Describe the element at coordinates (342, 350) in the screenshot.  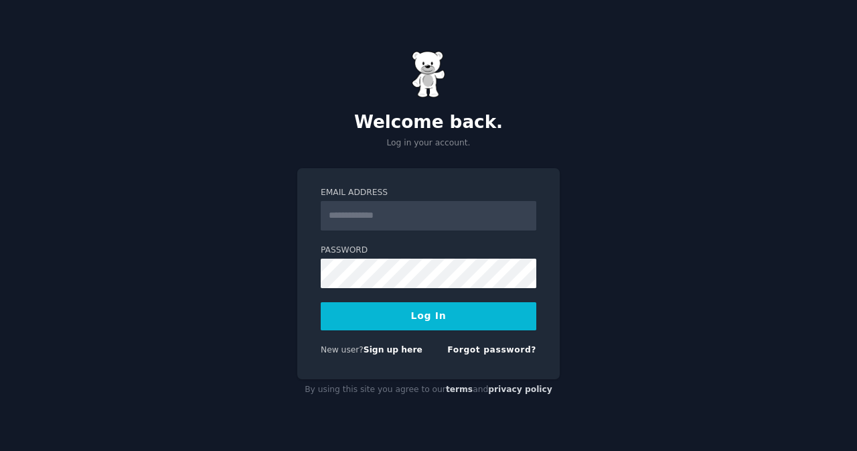
I see `span: New user?` at that location.